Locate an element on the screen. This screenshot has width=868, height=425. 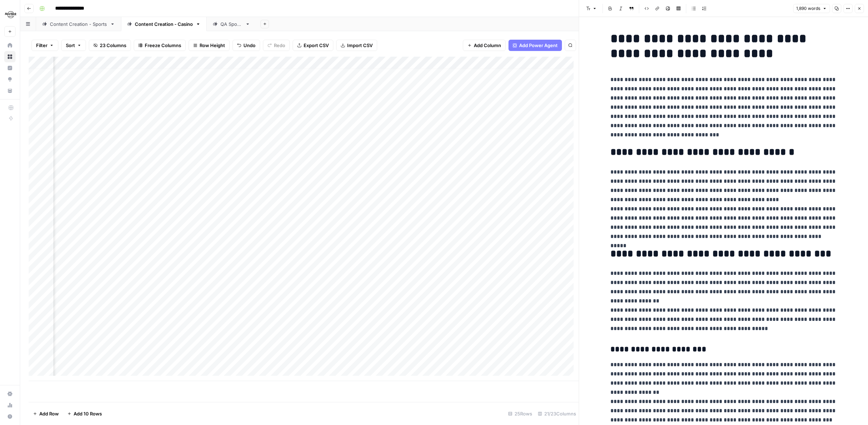
button: 1,890 words is located at coordinates (811, 9).